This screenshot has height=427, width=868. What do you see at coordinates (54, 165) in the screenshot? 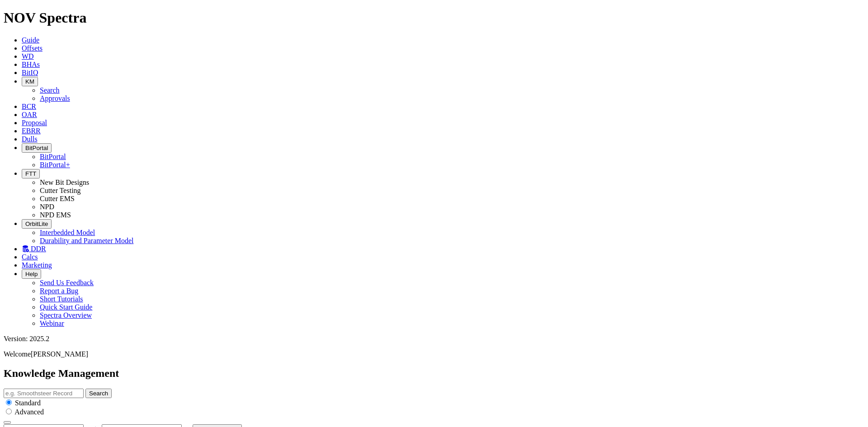
I see `a: BitPortal+` at bounding box center [54, 165].